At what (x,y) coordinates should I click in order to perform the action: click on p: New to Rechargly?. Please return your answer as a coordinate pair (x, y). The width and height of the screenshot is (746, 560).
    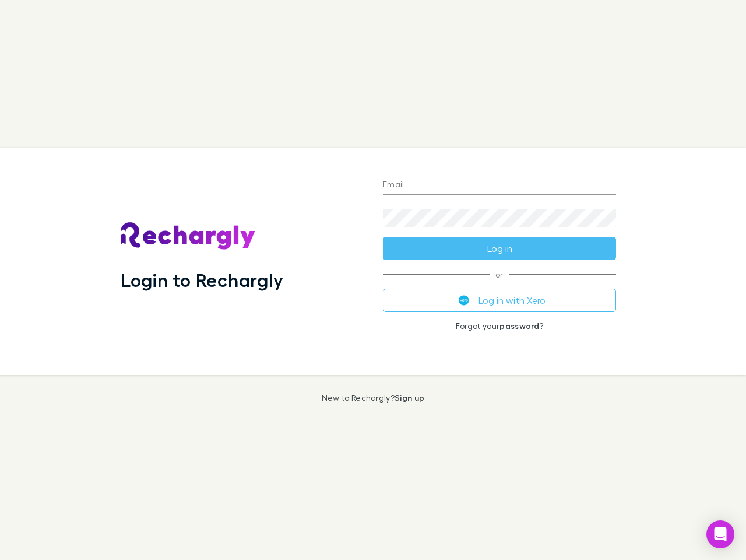
    Looking at the image, I should click on (373, 398).